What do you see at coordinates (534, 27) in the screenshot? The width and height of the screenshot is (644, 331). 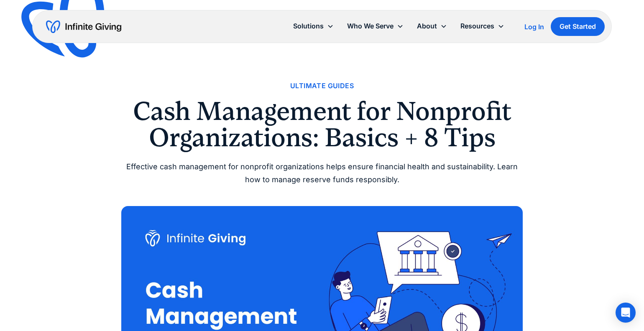 I see `a: Log In` at bounding box center [534, 27].